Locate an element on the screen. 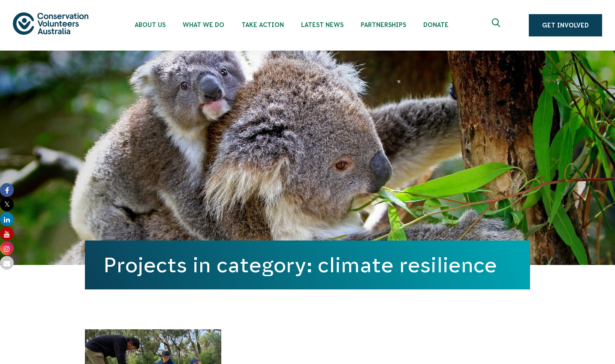 The width and height of the screenshot is (615, 364). span: What We Do is located at coordinates (203, 24).